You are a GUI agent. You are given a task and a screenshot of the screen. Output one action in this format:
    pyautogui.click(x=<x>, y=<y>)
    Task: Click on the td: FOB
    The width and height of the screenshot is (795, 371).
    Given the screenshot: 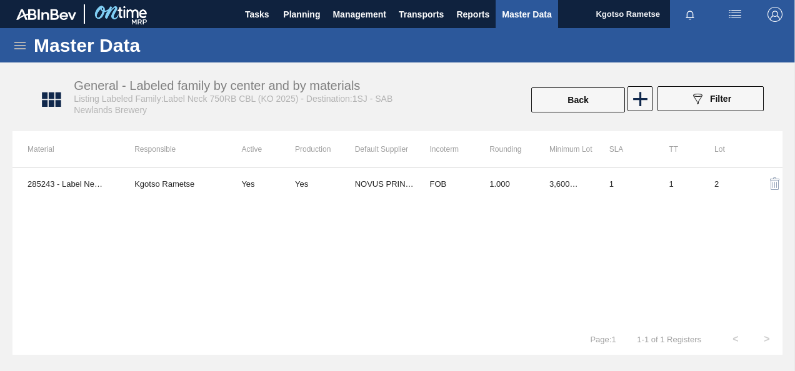 What is the action you would take?
    pyautogui.click(x=444, y=184)
    